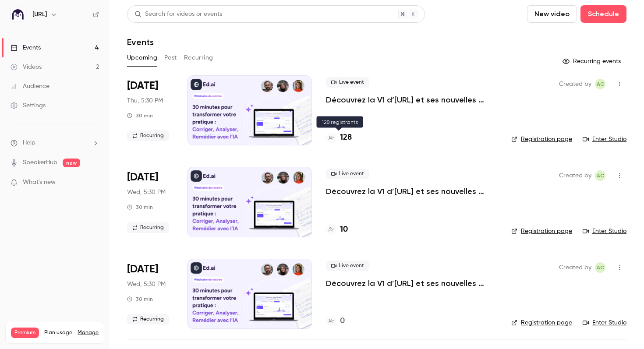 Image resolution: width=644 pixels, height=349 pixels. What do you see at coordinates (40, 162) in the screenshot?
I see `a: SpeakerHub` at bounding box center [40, 162].